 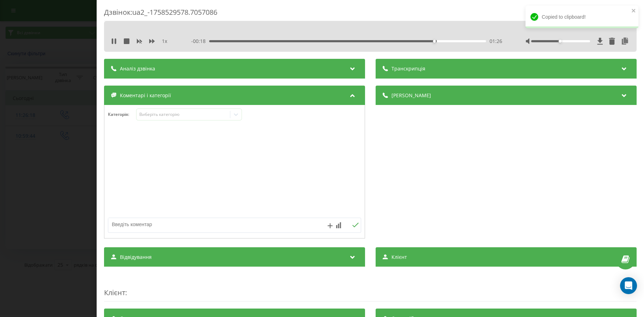 What do you see at coordinates (496, 41) in the screenshot?
I see `span: 01:26` at bounding box center [496, 41].